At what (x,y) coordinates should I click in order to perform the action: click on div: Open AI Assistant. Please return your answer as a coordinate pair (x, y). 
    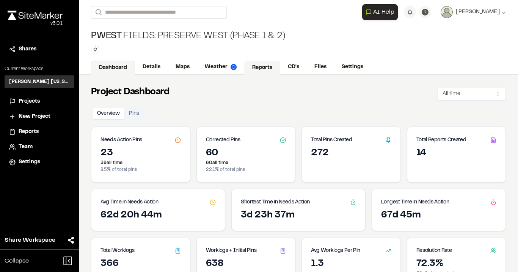
    Looking at the image, I should click on (382, 12).